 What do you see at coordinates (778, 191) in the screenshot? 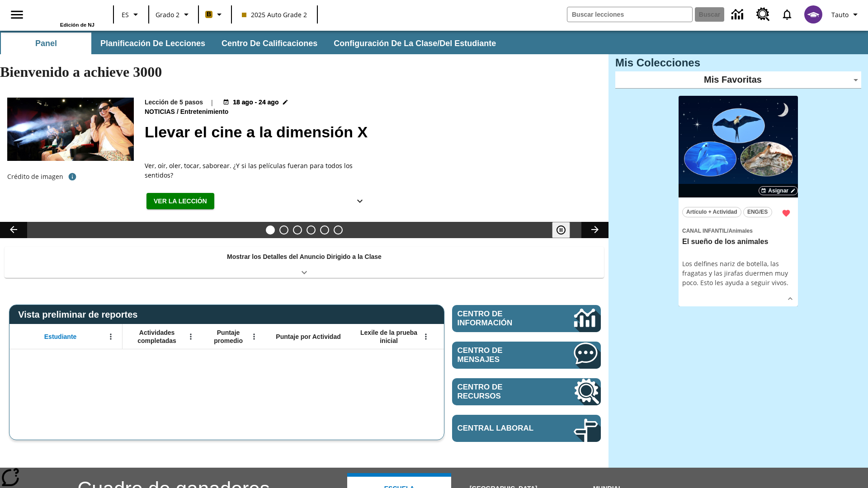
I see `button: Asignar Elegir fechas` at bounding box center [778, 191].